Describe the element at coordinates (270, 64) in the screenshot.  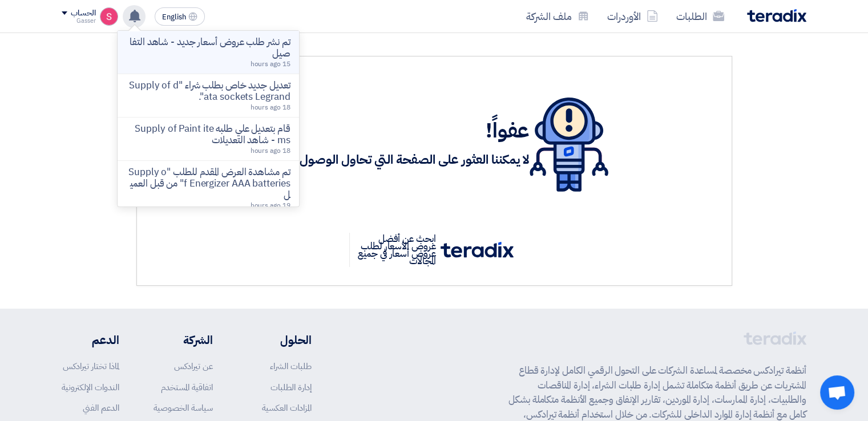
I see `span: 15 hours ago` at that location.